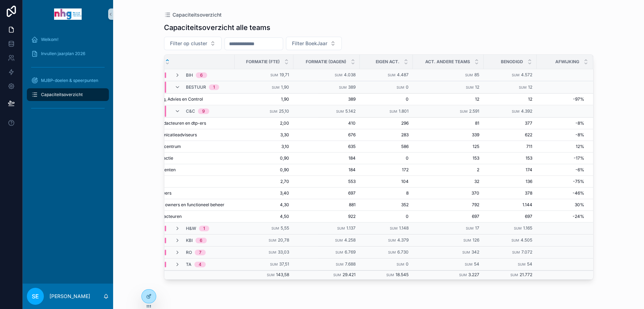 This screenshot has height=309, width=644. I want to click on div: 9, so click(204, 111).